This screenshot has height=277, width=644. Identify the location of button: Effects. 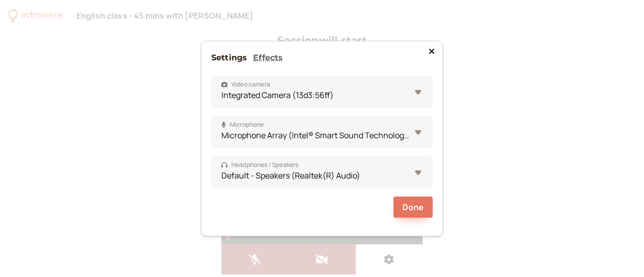
(267, 58).